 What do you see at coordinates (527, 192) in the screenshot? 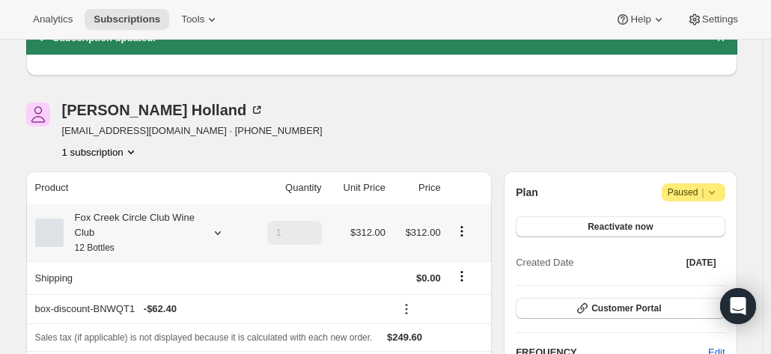
I see `h2: Plan` at bounding box center [527, 192].